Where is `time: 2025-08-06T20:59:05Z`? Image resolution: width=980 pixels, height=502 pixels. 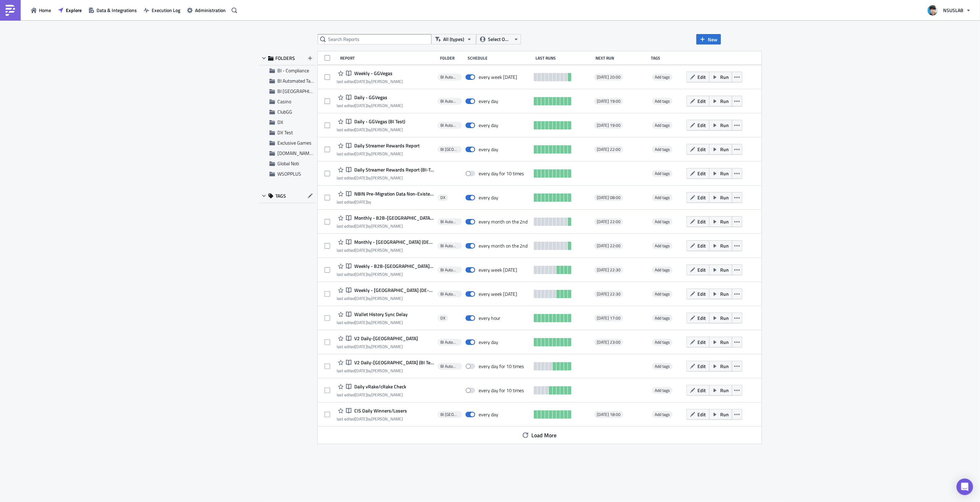 time: 2025-08-06T20:59:05Z is located at coordinates (361, 298).